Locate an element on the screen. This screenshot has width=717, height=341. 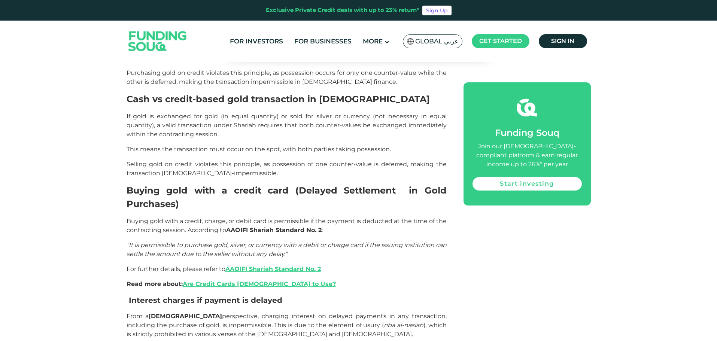
span: Global عربي is located at coordinates (437, 41).